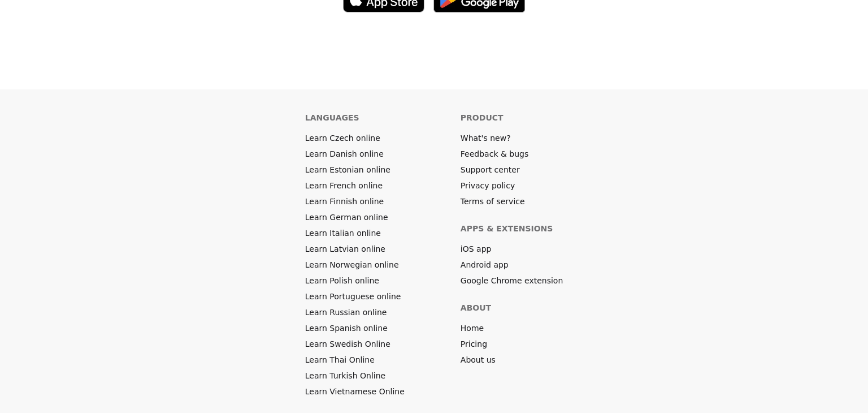 Image resolution: width=868 pixels, height=413 pixels. What do you see at coordinates (490, 169) in the screenshot?
I see `a: Support center` at bounding box center [490, 169].